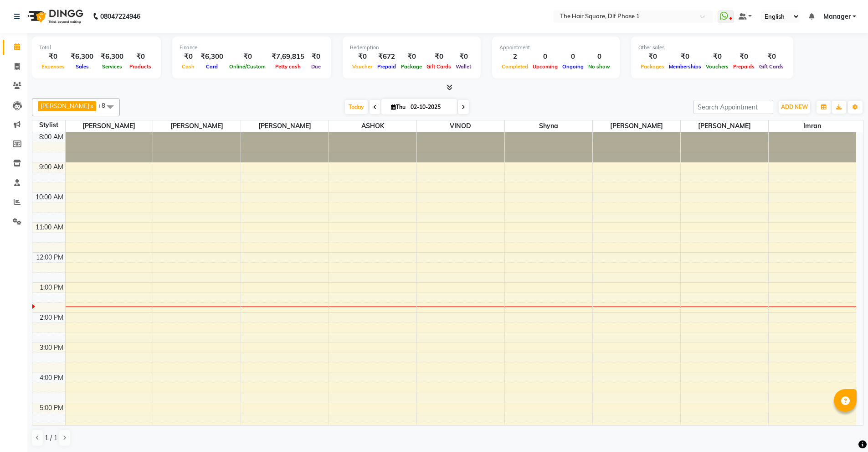 This screenshot has width=868, height=452. I want to click on span: Due, so click(316, 67).